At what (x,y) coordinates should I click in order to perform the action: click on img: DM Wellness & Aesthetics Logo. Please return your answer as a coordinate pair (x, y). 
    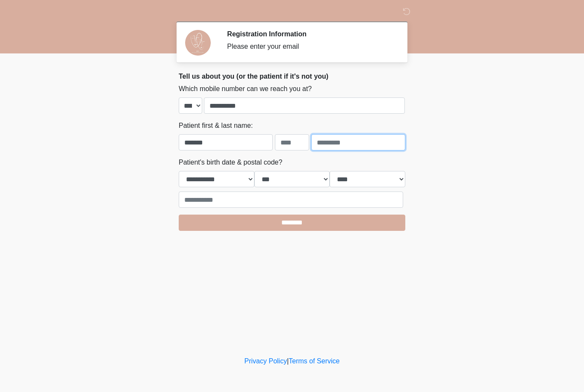
    Looking at the image, I should click on (176, 11).